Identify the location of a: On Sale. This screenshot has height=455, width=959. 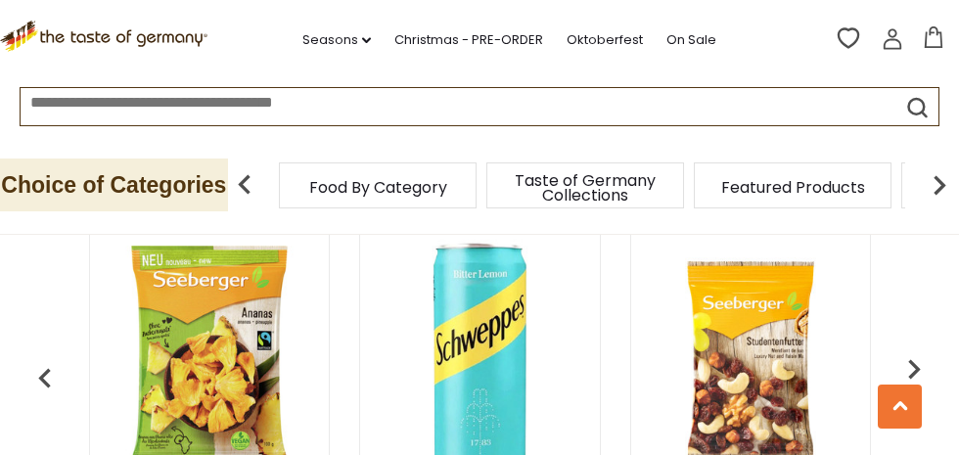
(691, 40).